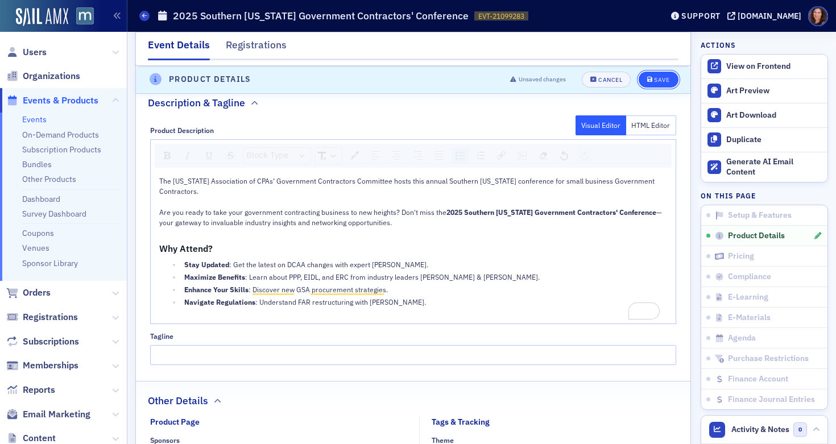 The width and height of the screenshot is (836, 444). I want to click on div: rdw-inline-control, so click(199, 156).